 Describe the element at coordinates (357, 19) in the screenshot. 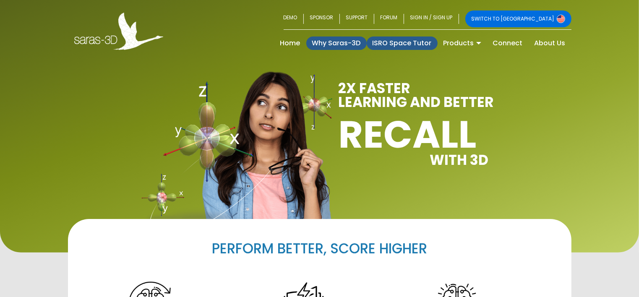

I see `a: SUPPORT` at that location.